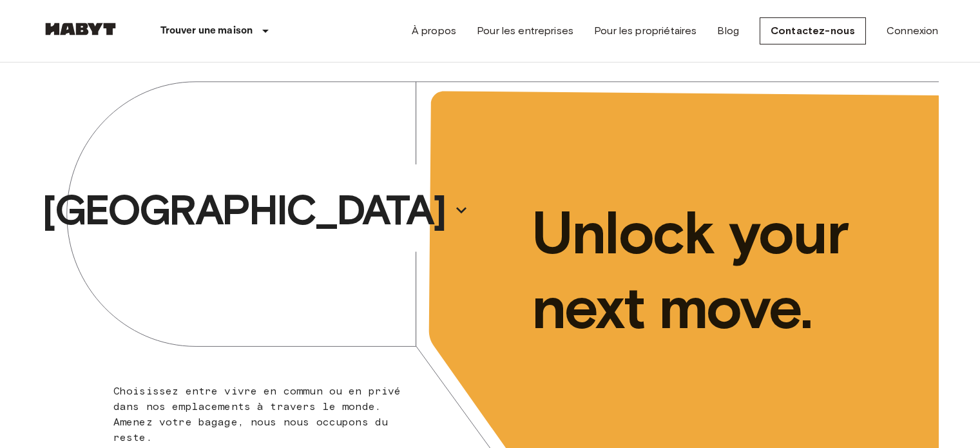  What do you see at coordinates (725, 270) in the screenshot?
I see `p: Unlock your next move.` at bounding box center [725, 270].